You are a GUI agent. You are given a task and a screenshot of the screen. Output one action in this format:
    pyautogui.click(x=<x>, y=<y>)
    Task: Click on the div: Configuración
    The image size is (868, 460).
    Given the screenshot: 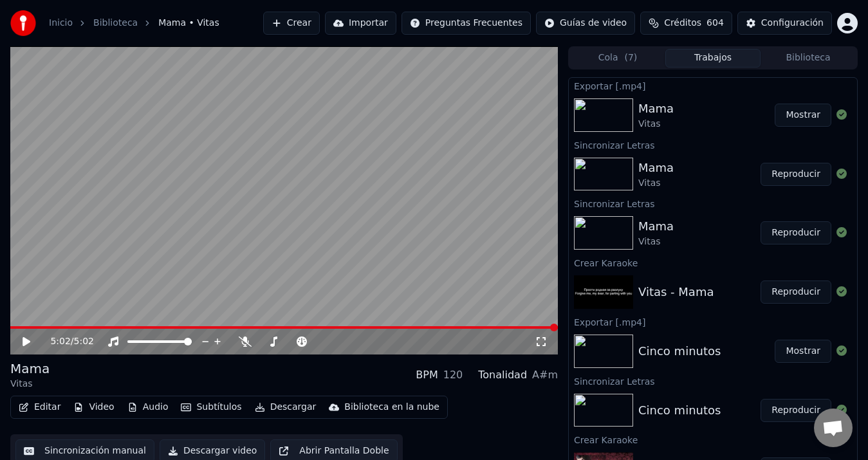 What is the action you would take?
    pyautogui.click(x=792, y=23)
    